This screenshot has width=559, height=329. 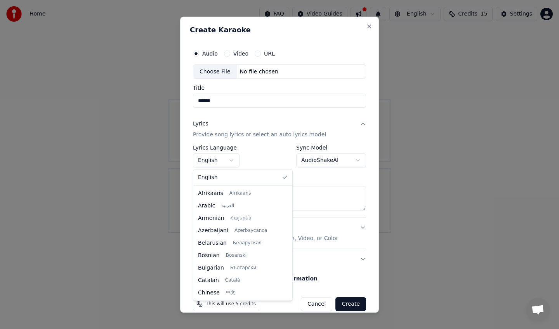 I want to click on span: Հայերեն, so click(x=241, y=218).